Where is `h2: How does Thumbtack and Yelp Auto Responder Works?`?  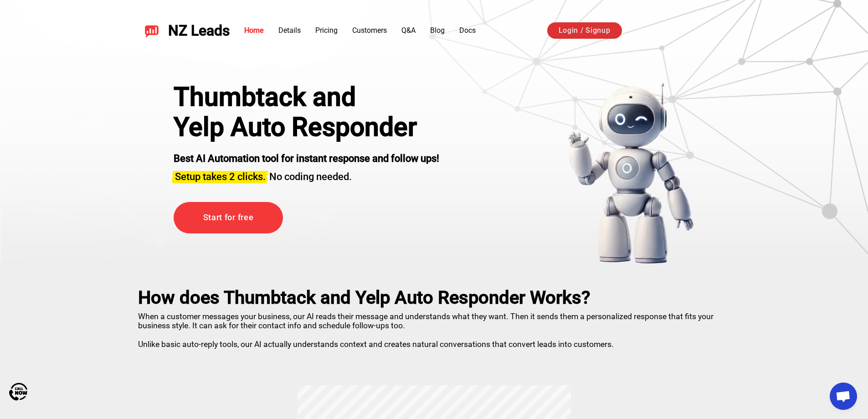 h2: How does Thumbtack and Yelp Auto Responder Works? is located at coordinates (434, 298).